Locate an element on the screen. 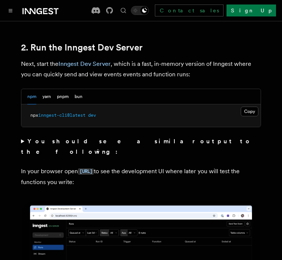  a: Contact sales is located at coordinates (189, 10).